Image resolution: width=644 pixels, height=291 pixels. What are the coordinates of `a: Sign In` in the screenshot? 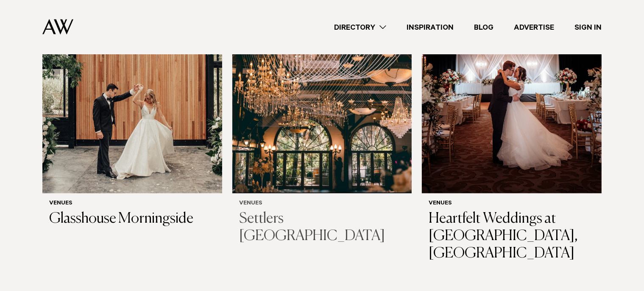 It's located at (588, 27).